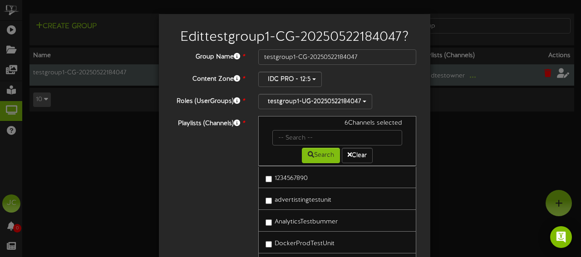  What do you see at coordinates (315, 102) in the screenshot?
I see `button: testgroup1-UG-20250522184047` at bounding box center [315, 102].